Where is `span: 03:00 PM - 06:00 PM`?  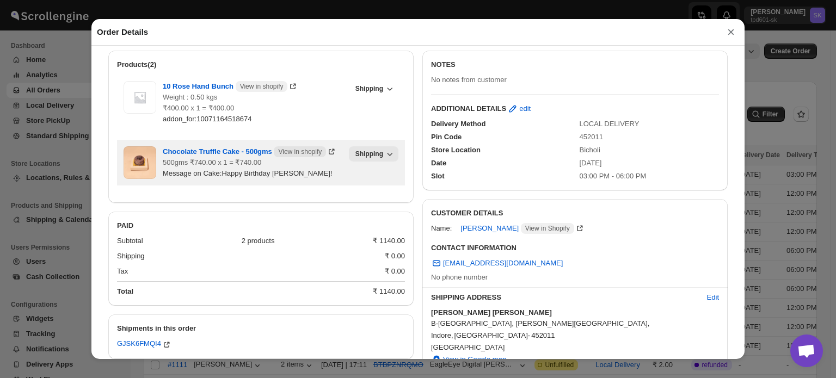
span: 03:00 PM - 06:00 PM is located at coordinates (613, 176).